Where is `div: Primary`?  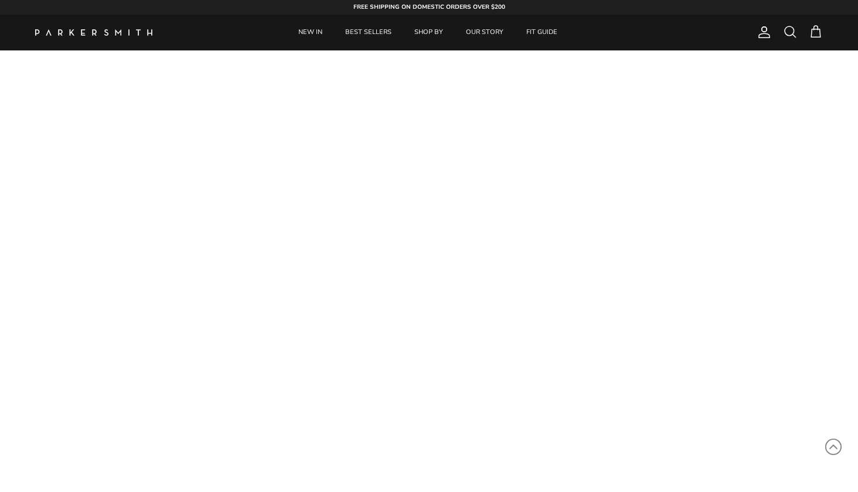 div: Primary is located at coordinates (428, 32).